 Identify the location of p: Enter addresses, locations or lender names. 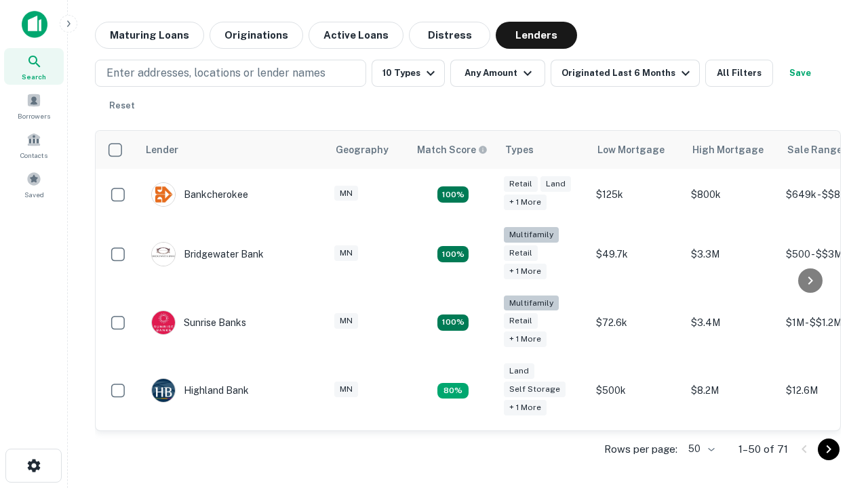
(216, 74).